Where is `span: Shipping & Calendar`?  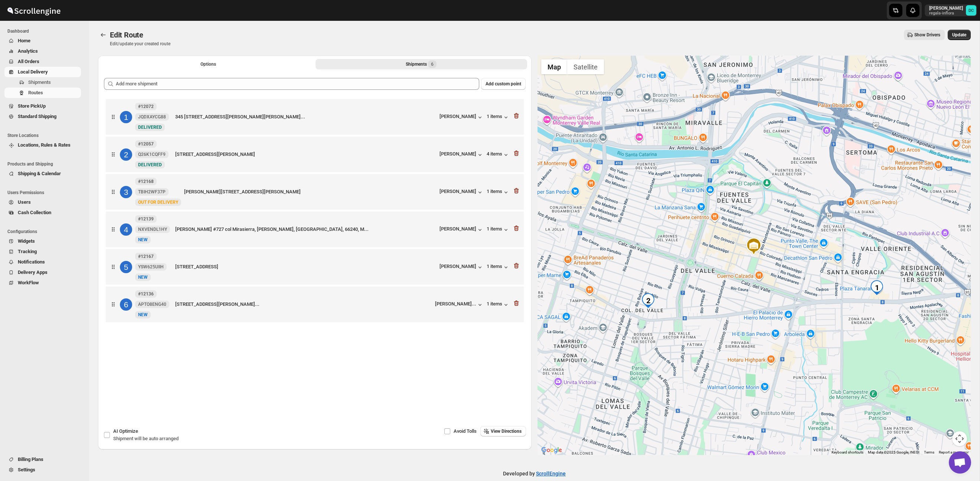
span: Shipping & Calendar is located at coordinates (39, 174).